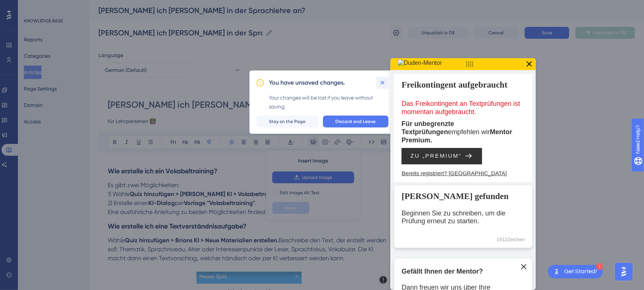  Describe the element at coordinates (329, 102) in the screenshot. I see `div: Your changes will be lost if you leave without saving.` at that location.